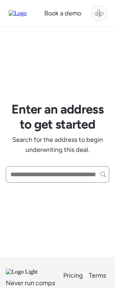 This screenshot has width=115, height=288. Describe the element at coordinates (31, 272) in the screenshot. I see `img: Logo Light` at that location.